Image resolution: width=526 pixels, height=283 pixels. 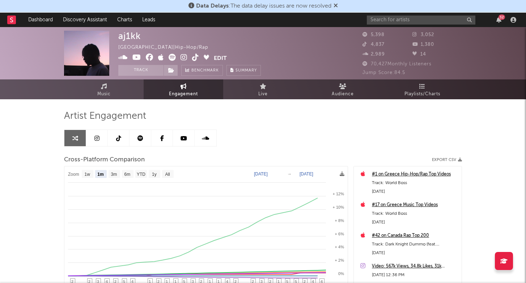 I want to click on text: 1y, so click(x=154, y=175).